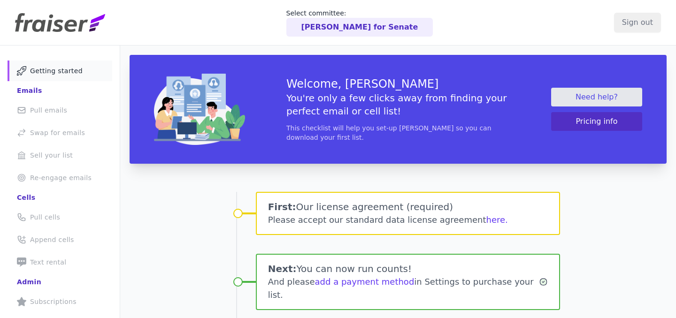  I want to click on img: Fraiser Logo, so click(60, 23).